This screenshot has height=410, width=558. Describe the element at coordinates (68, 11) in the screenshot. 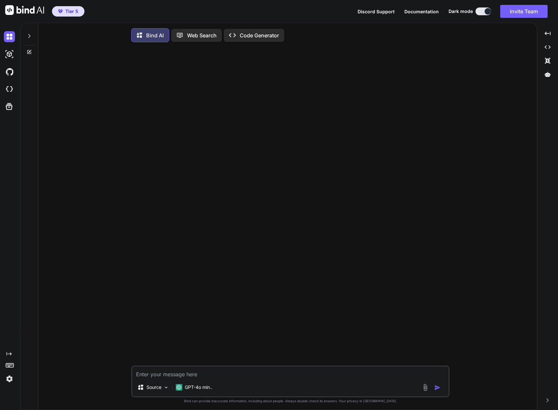

I see `button: premiumTier 5` at that location.